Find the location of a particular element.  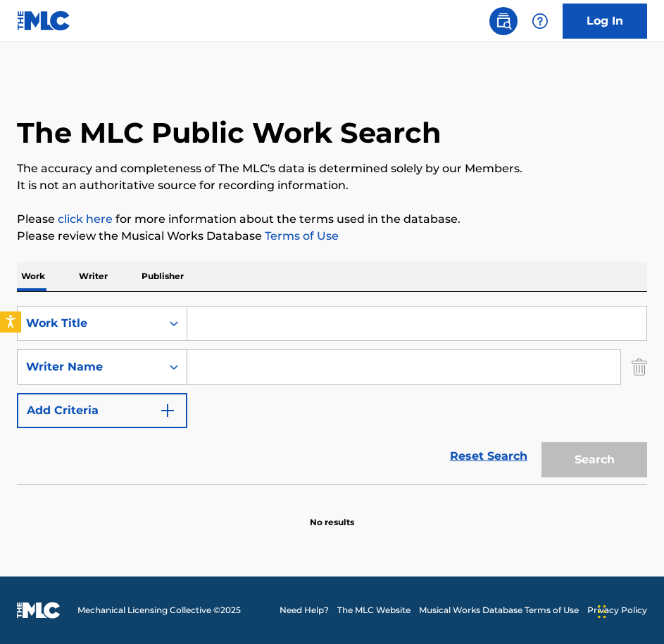

div: Help is located at coordinates (540, 21).